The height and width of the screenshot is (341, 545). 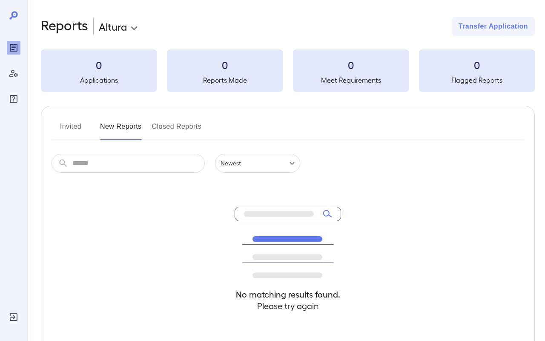 I want to click on h4: No matching results found., so click(x=288, y=294).